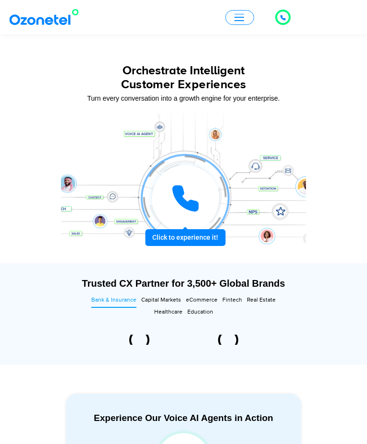 This screenshot has width=367, height=444. What do you see at coordinates (114, 300) in the screenshot?
I see `span: Bank & Insurance` at bounding box center [114, 300].